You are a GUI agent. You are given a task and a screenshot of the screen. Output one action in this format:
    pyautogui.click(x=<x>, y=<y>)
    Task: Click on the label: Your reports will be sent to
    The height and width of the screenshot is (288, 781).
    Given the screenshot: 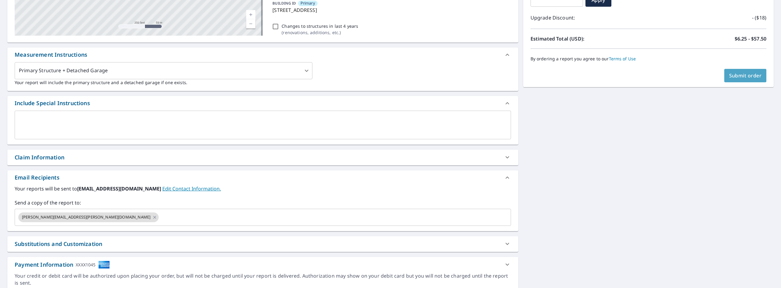 What is the action you would take?
    pyautogui.click(x=263, y=189)
    